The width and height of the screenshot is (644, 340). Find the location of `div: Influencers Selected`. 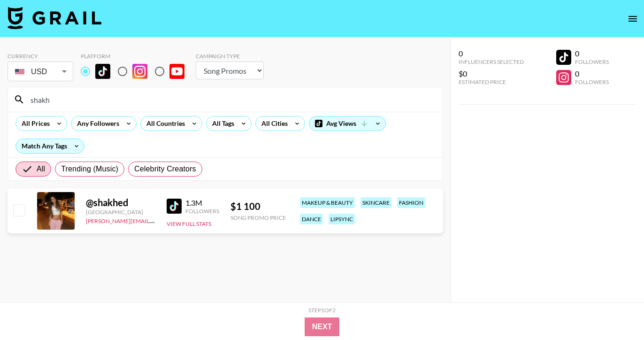

div: Influencers Selected is located at coordinates (491, 61).